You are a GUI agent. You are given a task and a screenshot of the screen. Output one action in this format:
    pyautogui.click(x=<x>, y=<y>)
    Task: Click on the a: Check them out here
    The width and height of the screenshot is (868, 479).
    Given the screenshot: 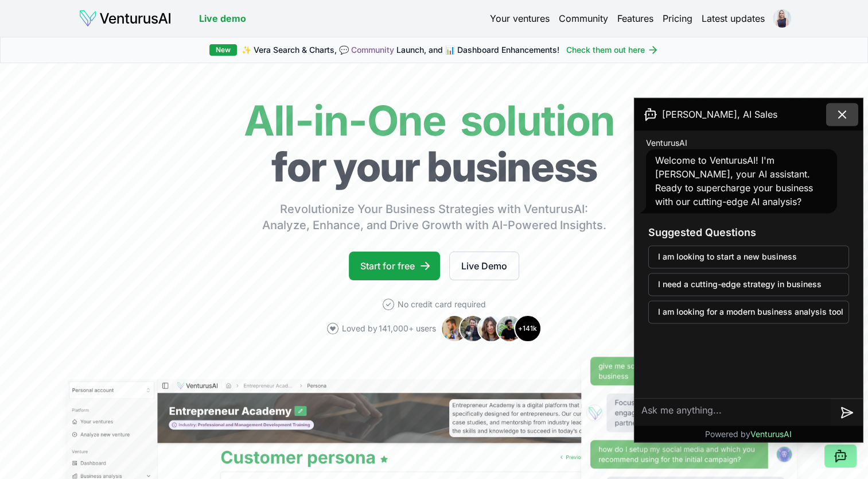 What is the action you would take?
    pyautogui.click(x=612, y=50)
    